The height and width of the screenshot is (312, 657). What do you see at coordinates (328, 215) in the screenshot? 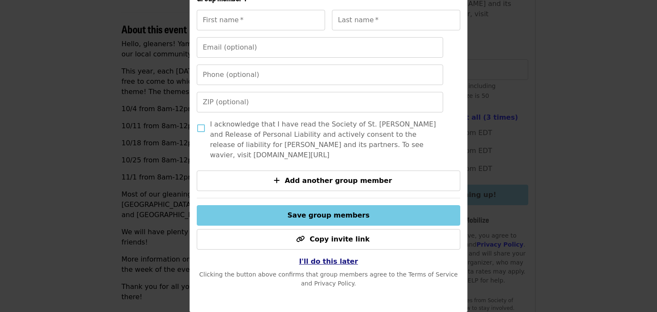
I see `button: Save group members` at bounding box center [328, 215].